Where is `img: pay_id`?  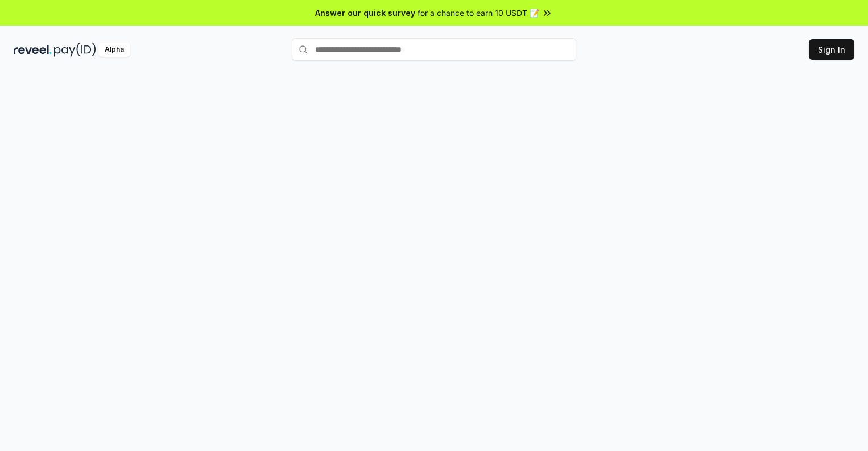
img: pay_id is located at coordinates (75, 50).